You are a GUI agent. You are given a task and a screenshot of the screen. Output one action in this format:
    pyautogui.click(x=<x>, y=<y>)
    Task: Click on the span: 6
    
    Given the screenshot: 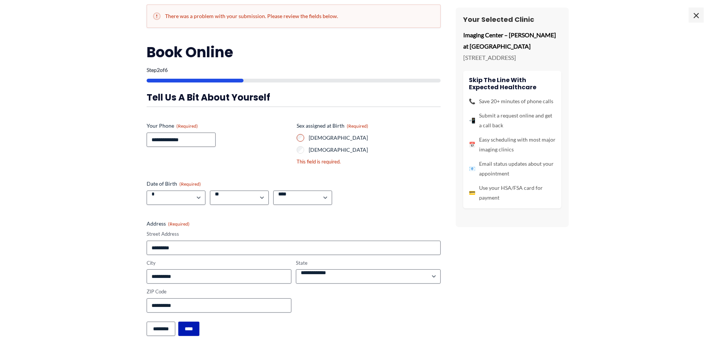 What is the action you would take?
    pyautogui.click(x=166, y=70)
    